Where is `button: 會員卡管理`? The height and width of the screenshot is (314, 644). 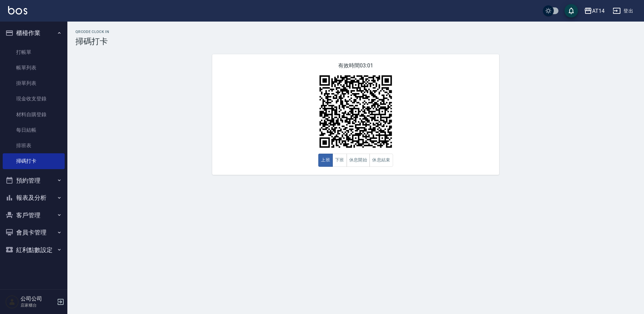
button: 會員卡管理 is located at coordinates (34, 232).